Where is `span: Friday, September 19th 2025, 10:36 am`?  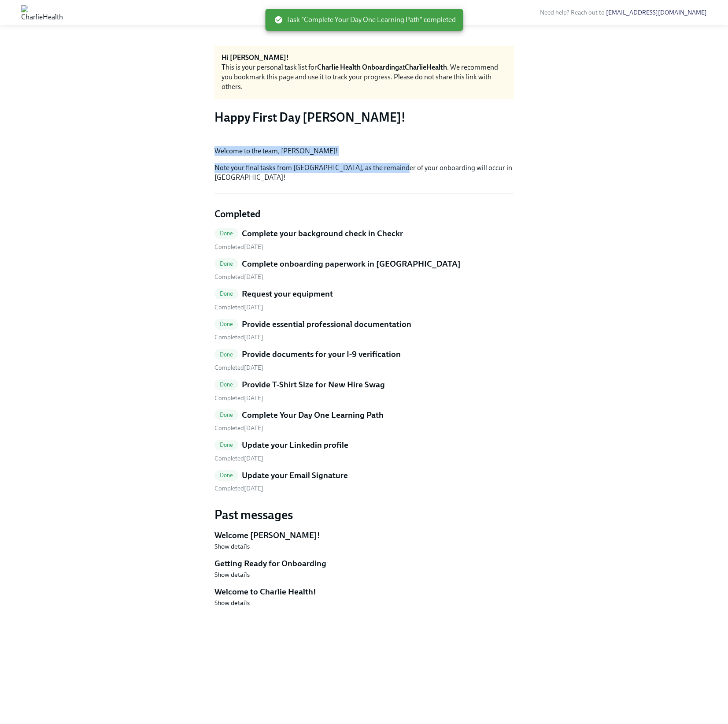
span: Friday, September 19th 2025, 10:36 am is located at coordinates (239, 458).